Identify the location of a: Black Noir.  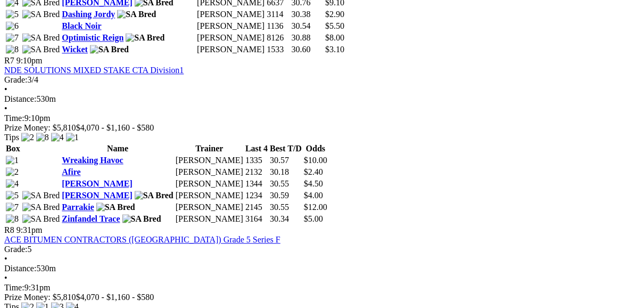
(81, 26).